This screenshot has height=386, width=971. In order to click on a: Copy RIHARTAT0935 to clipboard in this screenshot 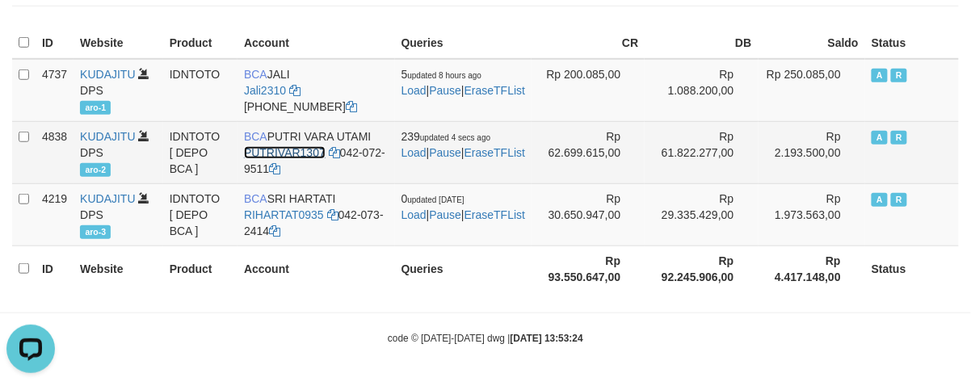, I will do `click(333, 215)`.